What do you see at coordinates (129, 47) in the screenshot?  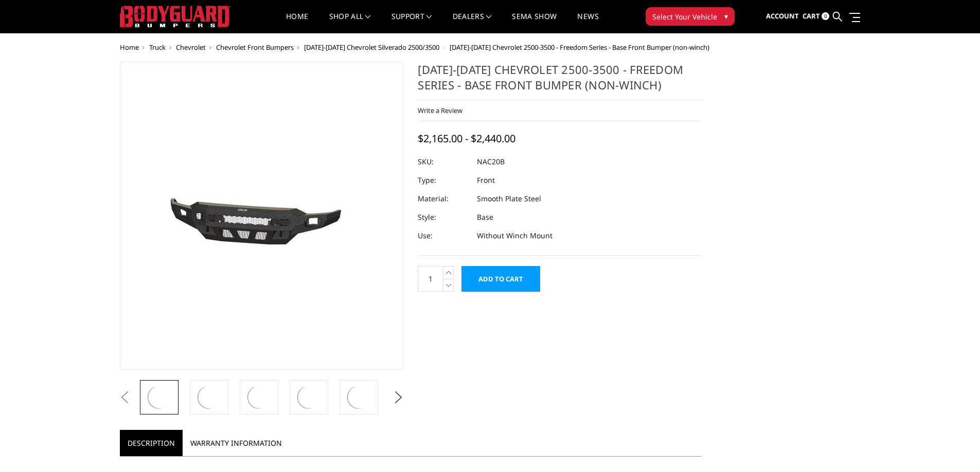 I see `span: Home` at bounding box center [129, 47].